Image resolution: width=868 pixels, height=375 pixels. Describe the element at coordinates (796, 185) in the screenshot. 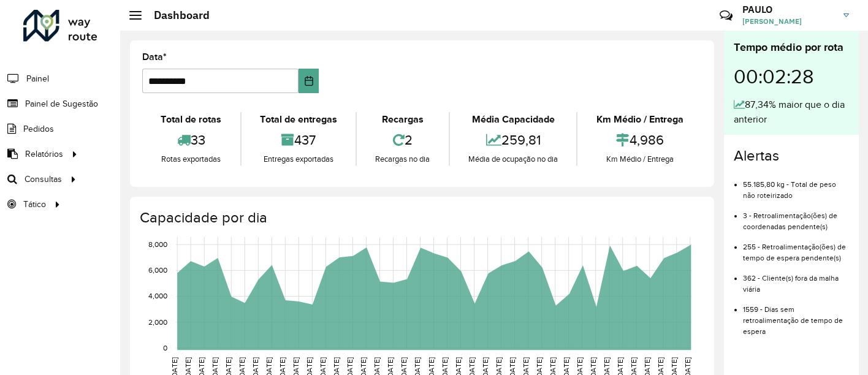

I see `li: 55.185,80 kg - Total de peso não roteirizado` at that location.